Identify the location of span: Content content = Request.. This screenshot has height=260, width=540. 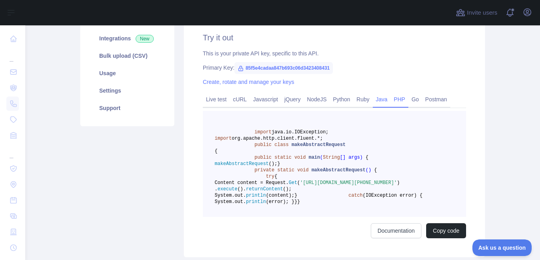
(251, 182).